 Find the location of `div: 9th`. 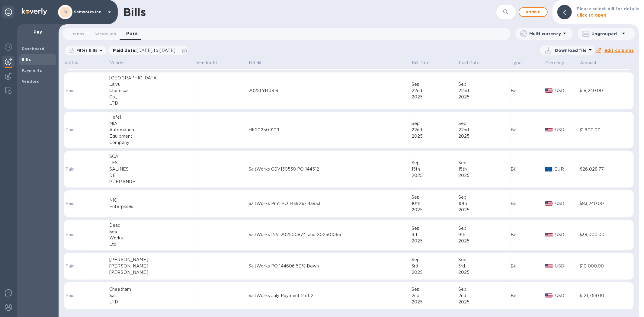

div: 9th is located at coordinates (434, 235).